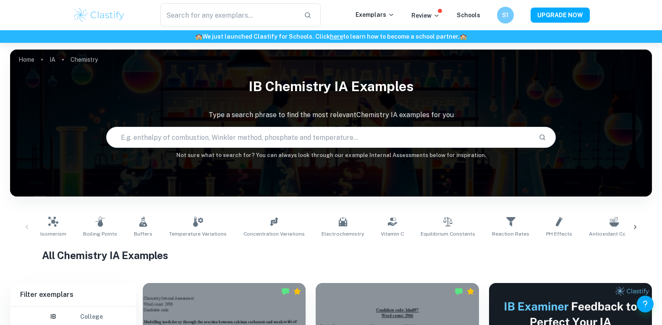 The width and height of the screenshot is (662, 325). What do you see at coordinates (448, 234) in the screenshot?
I see `span: Equilibrium Constants` at bounding box center [448, 234].